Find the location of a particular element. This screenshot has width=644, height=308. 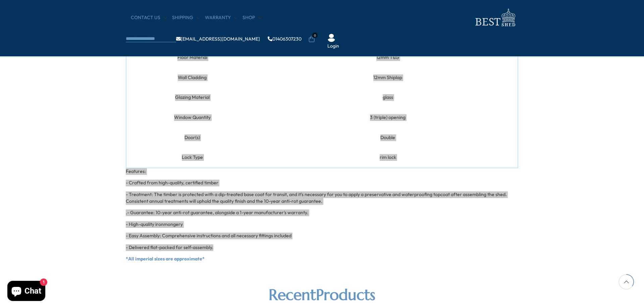

span: - Easy Assembly: Comprehensive instructions and all necessary fittings included is located at coordinates (209, 236).